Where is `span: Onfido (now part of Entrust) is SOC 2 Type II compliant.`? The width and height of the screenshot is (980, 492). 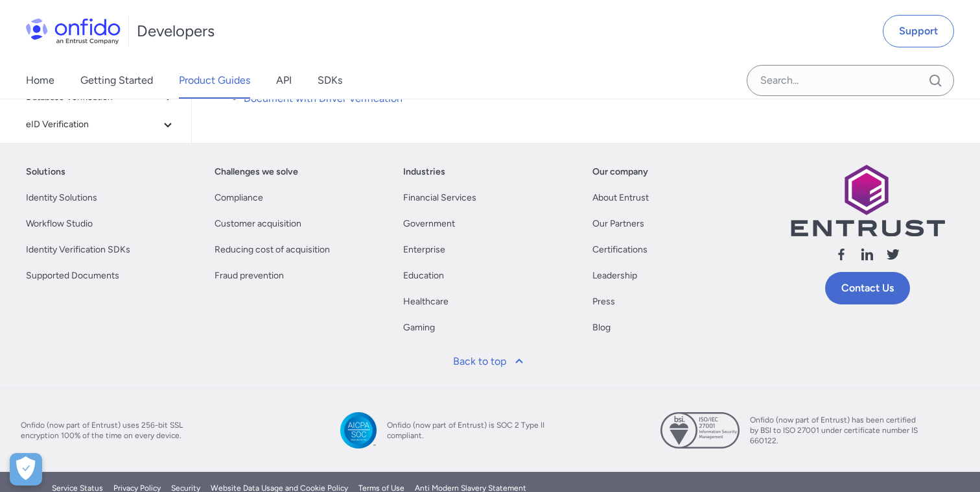 span: Onfido (now part of Entrust) is SOC 2 Type II compliant. is located at coordinates (471, 430).